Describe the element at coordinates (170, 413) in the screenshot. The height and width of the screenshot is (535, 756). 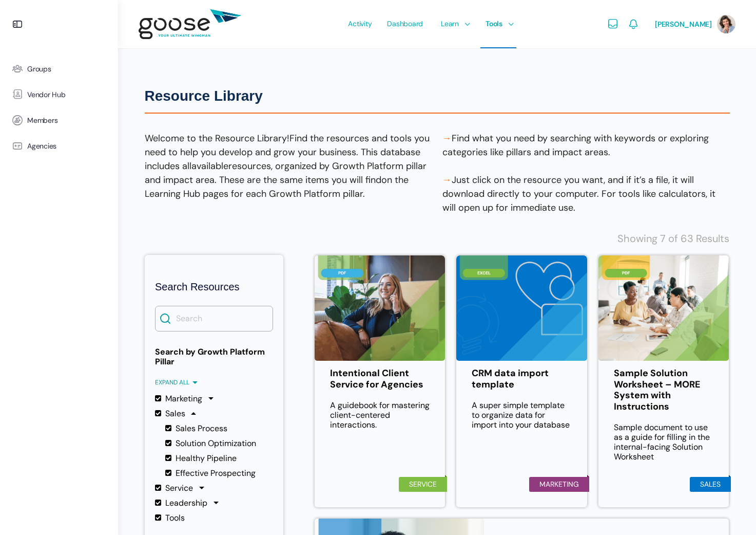
I see `label: Sales` at that location.